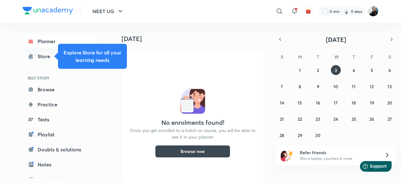 This screenshot has width=401, height=183. I want to click on abbr: September 15, 2025, so click(300, 103).